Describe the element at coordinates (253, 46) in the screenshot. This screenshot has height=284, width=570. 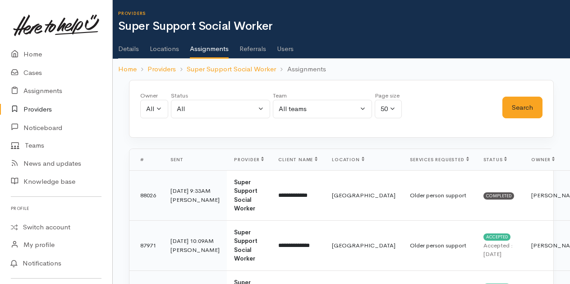
I see `a: Referrals` at that location.